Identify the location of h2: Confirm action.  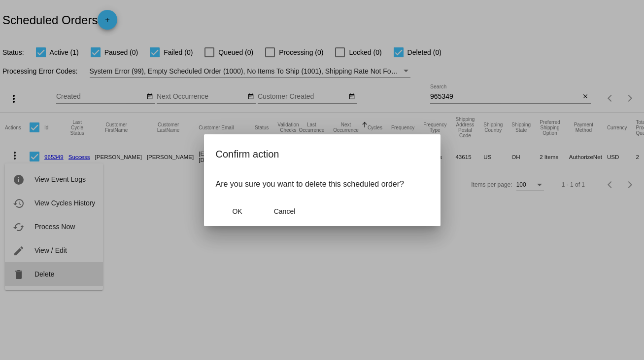
(322, 154).